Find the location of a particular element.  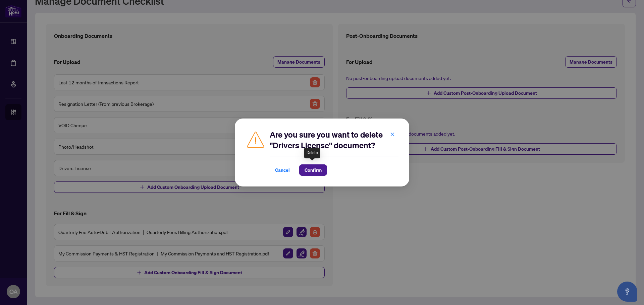

button: Cancel is located at coordinates (282, 170).